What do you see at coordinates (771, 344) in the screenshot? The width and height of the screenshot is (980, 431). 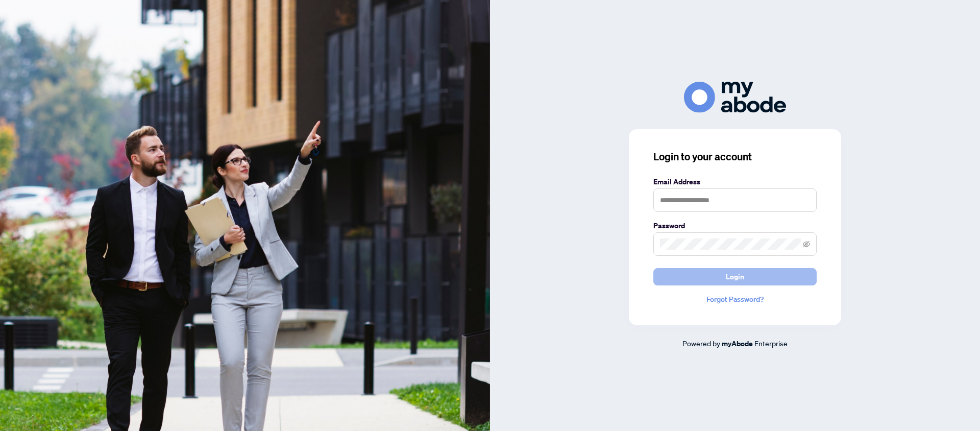 I see `span: Enterprise` at bounding box center [771, 344].